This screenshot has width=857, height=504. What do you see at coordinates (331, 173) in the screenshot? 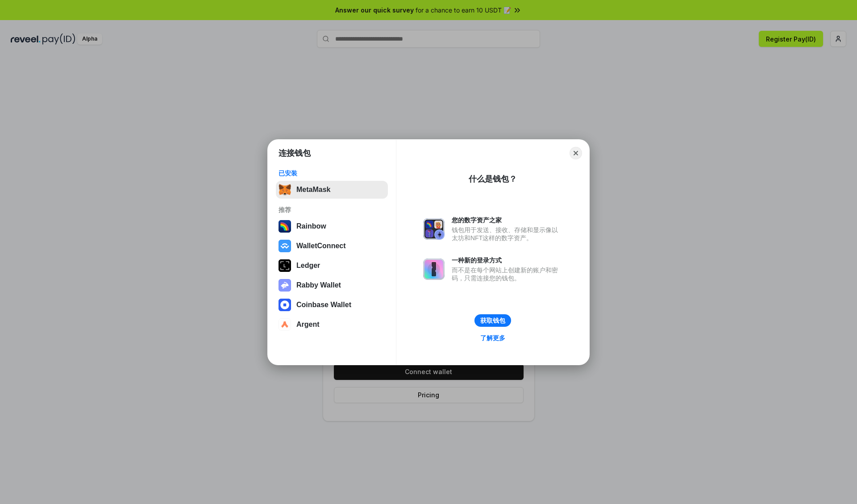
I see `div: 已安装` at bounding box center [331, 173].